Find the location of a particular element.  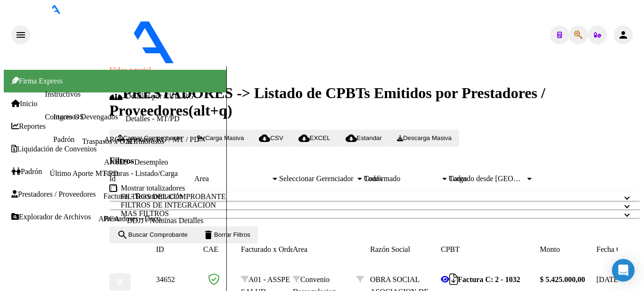

img: Logo SAAS is located at coordinates (142, 39).